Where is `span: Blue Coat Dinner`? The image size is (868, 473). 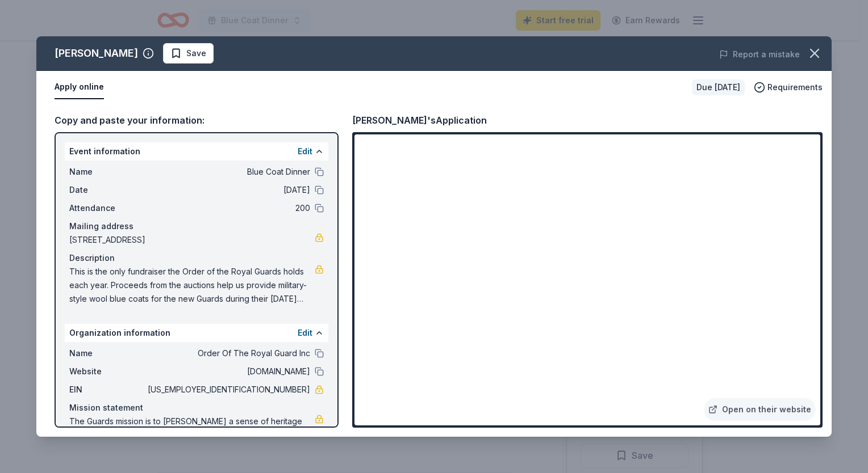
span: Blue Coat Dinner is located at coordinates (228, 172).